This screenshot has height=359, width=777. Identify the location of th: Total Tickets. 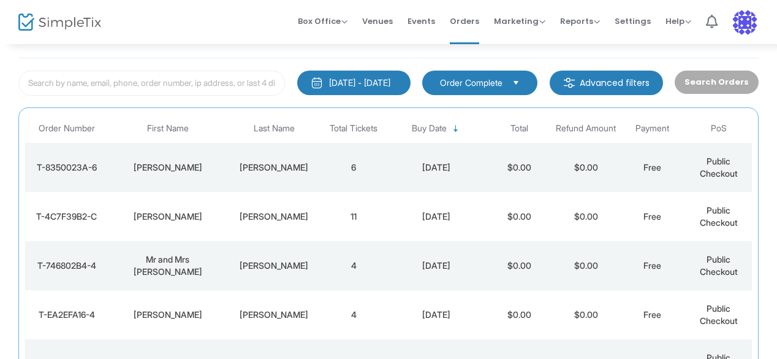
(354, 128).